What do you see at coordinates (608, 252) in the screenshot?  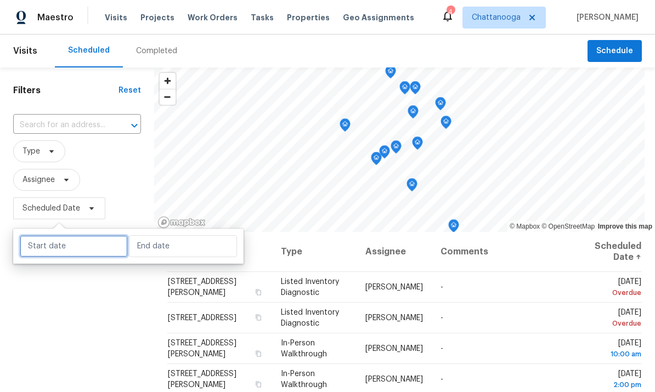 I see `th: Scheduled Date ↑` at bounding box center [608, 252].